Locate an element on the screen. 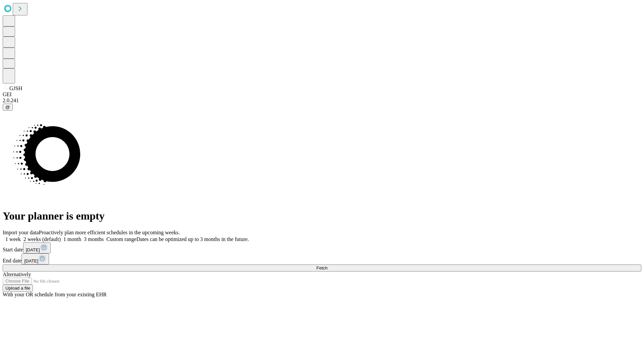  span: 1 week is located at coordinates (13, 239).